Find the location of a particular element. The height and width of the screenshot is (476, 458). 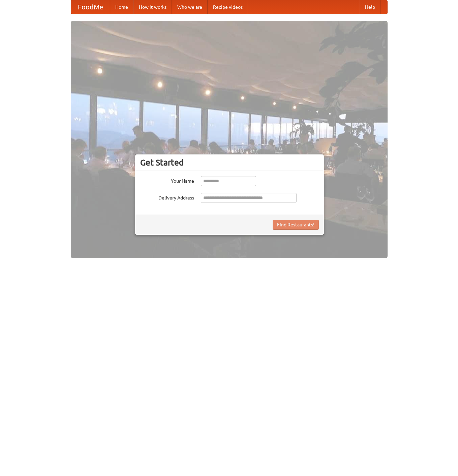

a: Who we are is located at coordinates (190, 7).